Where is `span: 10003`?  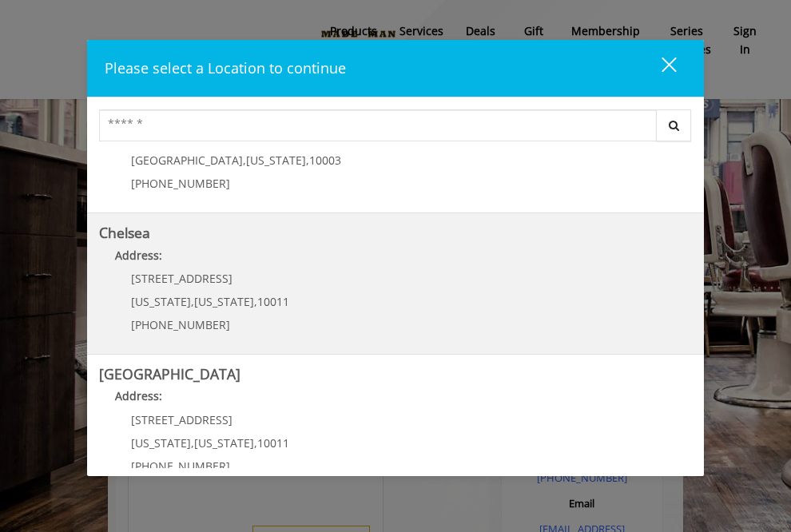
span: 10003 is located at coordinates (325, 160).